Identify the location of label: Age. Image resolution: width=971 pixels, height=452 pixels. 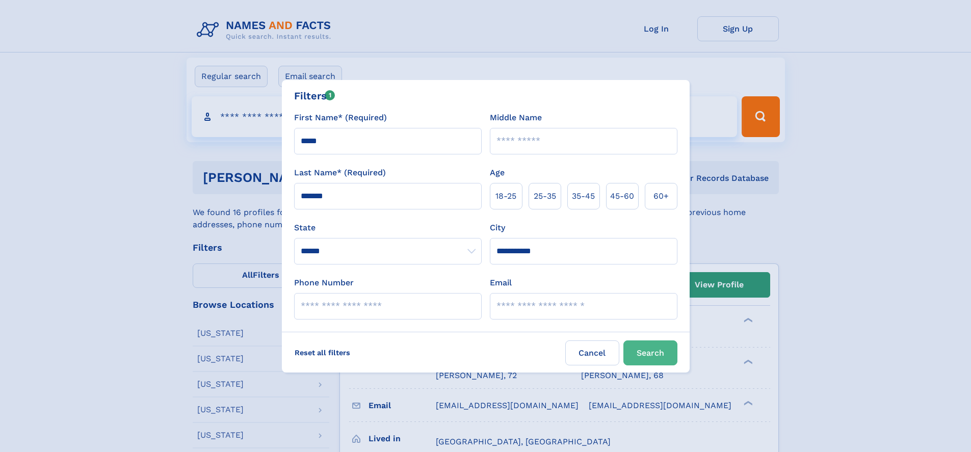
(497, 173).